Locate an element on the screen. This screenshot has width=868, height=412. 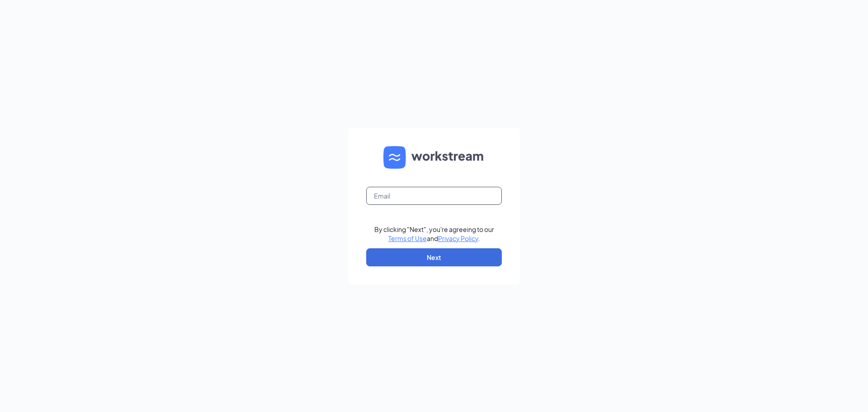
img: WS logo and Workstream text is located at coordinates (434, 157).